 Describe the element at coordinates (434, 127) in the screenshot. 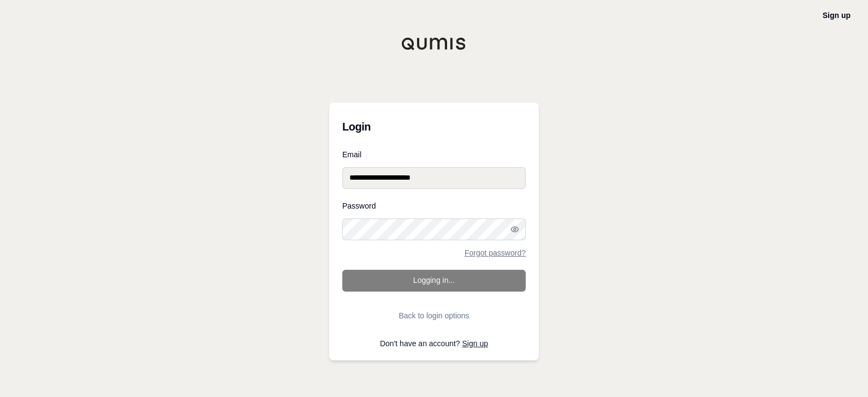

I see `h3: Login` at that location.